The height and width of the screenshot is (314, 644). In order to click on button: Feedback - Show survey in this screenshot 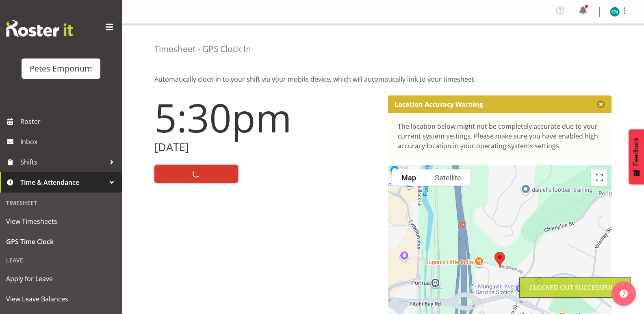, I will do `click(636, 157)`.